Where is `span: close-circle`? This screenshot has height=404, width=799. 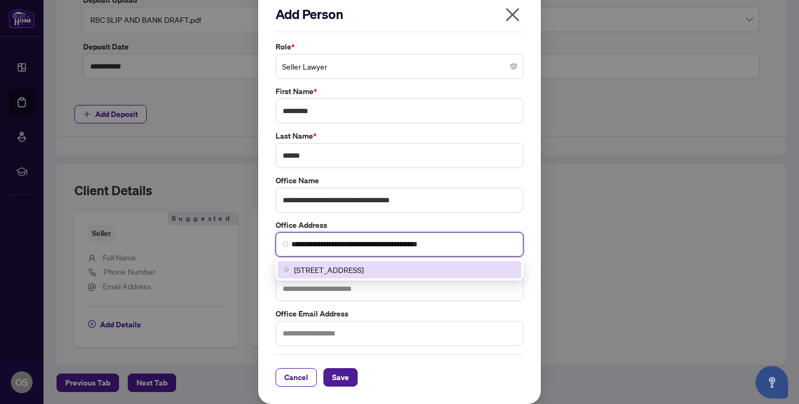 span: close-circle is located at coordinates (514, 66).